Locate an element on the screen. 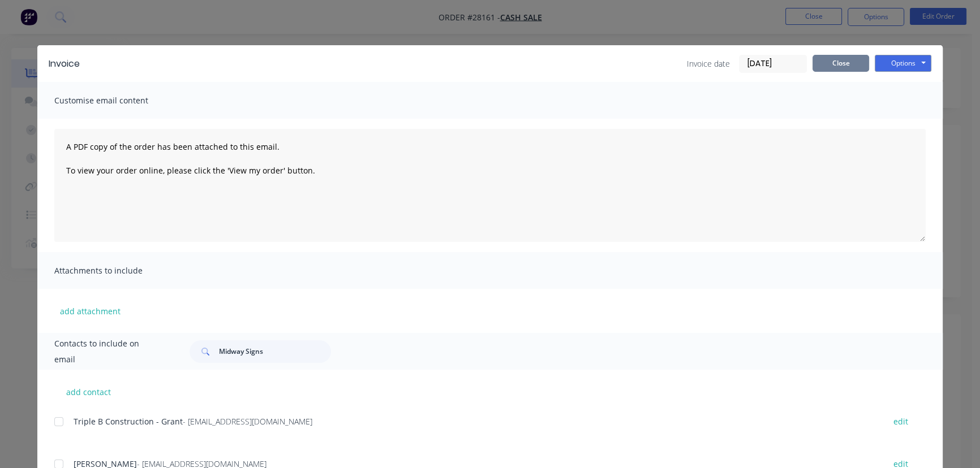 This screenshot has width=980, height=468. button: add contact is located at coordinates (88, 392).